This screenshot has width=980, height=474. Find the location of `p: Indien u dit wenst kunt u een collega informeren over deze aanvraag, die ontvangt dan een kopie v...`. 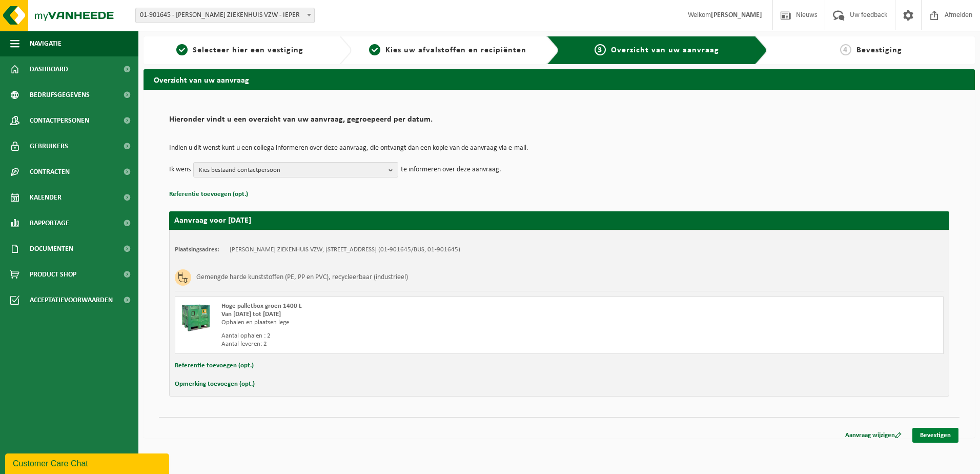

p: Indien u dit wenst kunt u een collega informeren over deze aanvraag, die ontvangt dan een kopie v... is located at coordinates (559, 148).